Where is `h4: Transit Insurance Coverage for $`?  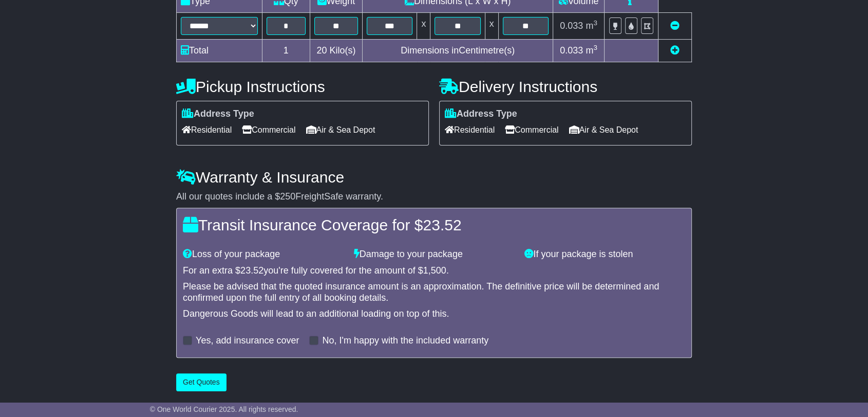
h4: Transit Insurance Coverage for $ is located at coordinates (434, 224).